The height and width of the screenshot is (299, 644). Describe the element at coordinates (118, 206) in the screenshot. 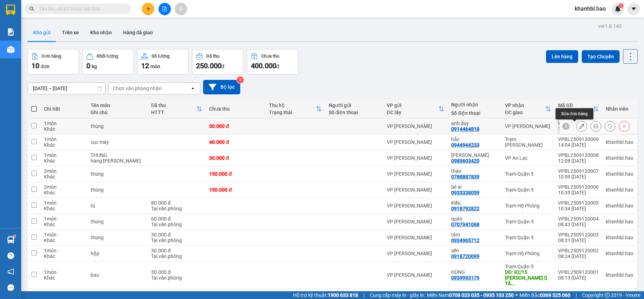

I see `div: tủ` at that location.